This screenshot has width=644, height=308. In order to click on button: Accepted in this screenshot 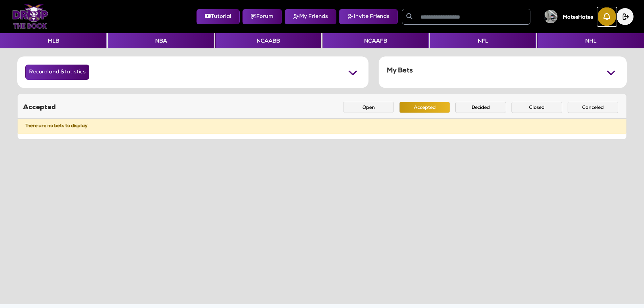, I will do `click(425, 107)`.